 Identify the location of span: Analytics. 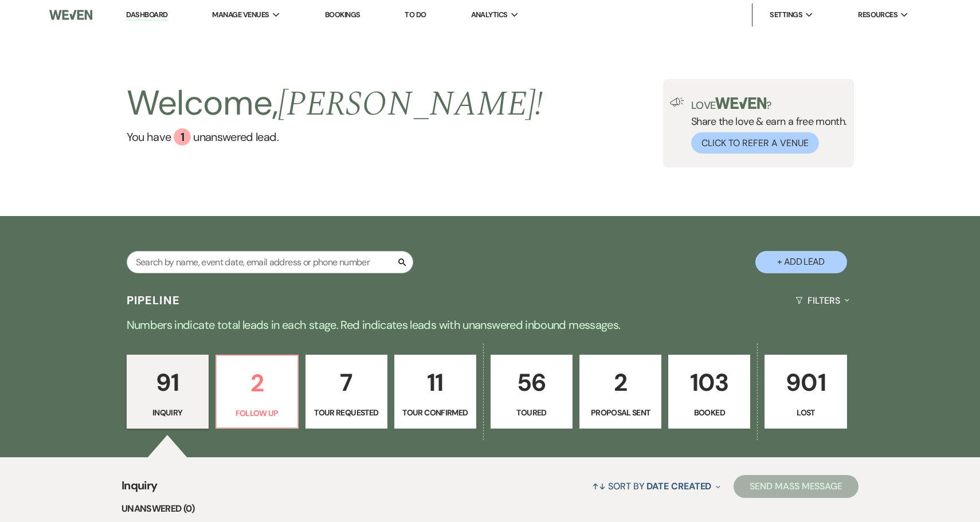
(490, 15).